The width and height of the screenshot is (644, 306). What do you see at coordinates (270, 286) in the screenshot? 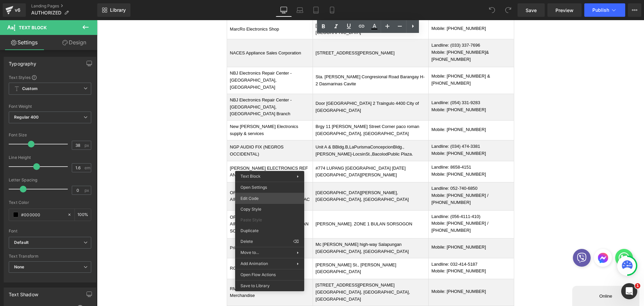
I see `span: Save to Library` at bounding box center [270, 286].